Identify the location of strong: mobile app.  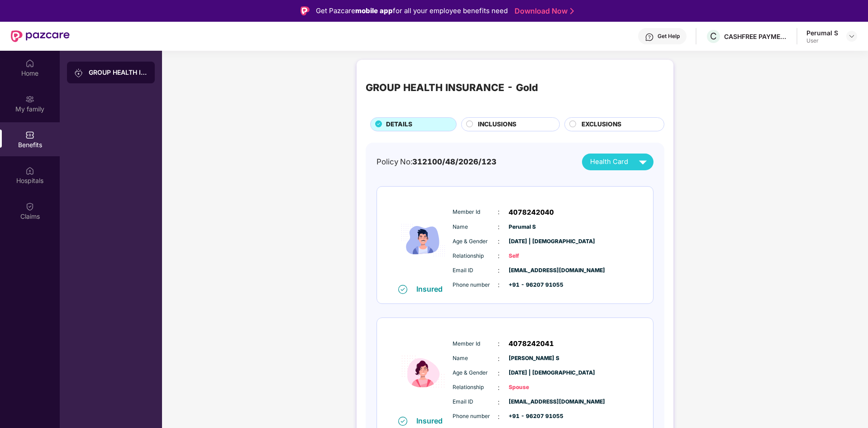
(374, 11).